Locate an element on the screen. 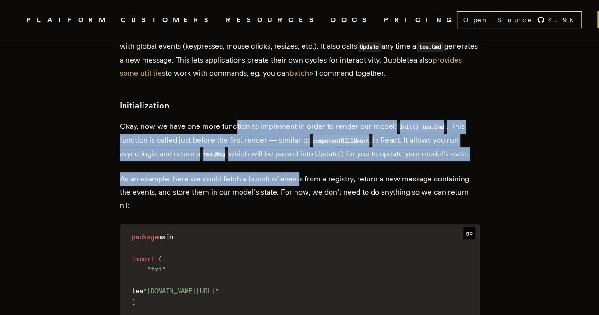  a: batch is located at coordinates (299, 73).